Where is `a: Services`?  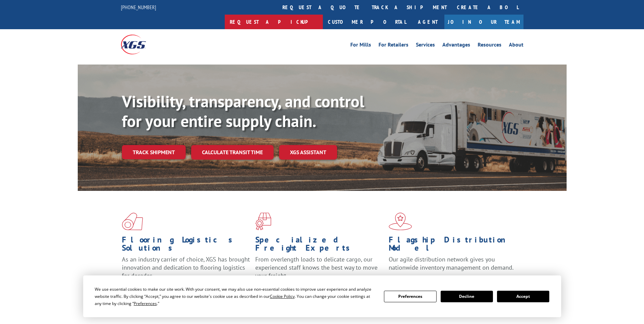
a: Services is located at coordinates (425, 46).